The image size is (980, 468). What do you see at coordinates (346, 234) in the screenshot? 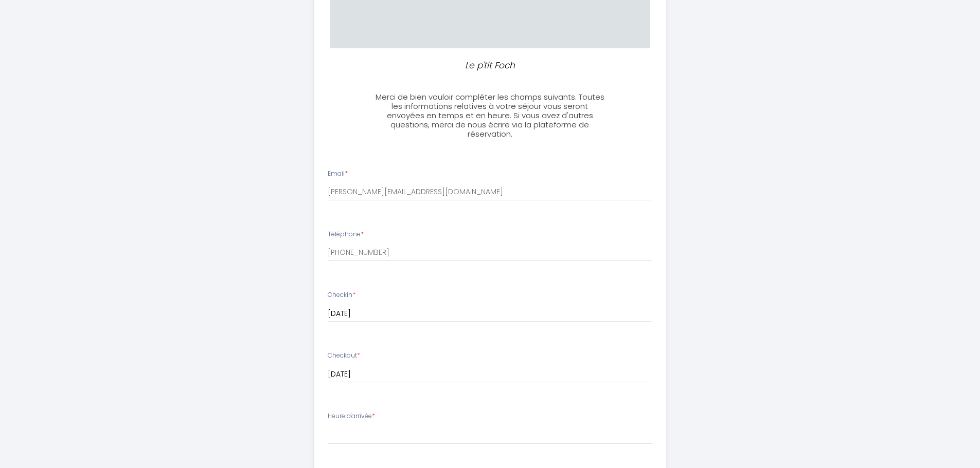
I see `label: Téléphone` at bounding box center [346, 234].